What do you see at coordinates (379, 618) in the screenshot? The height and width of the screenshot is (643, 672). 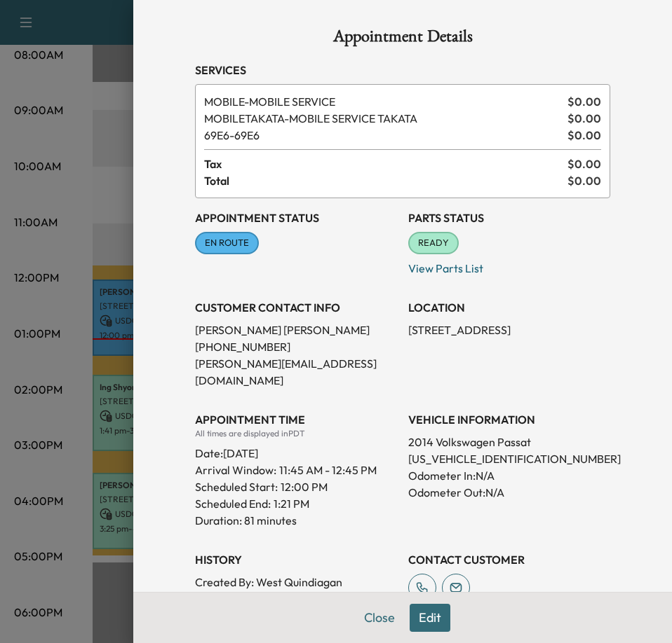 I see `button: Close` at bounding box center [379, 618].